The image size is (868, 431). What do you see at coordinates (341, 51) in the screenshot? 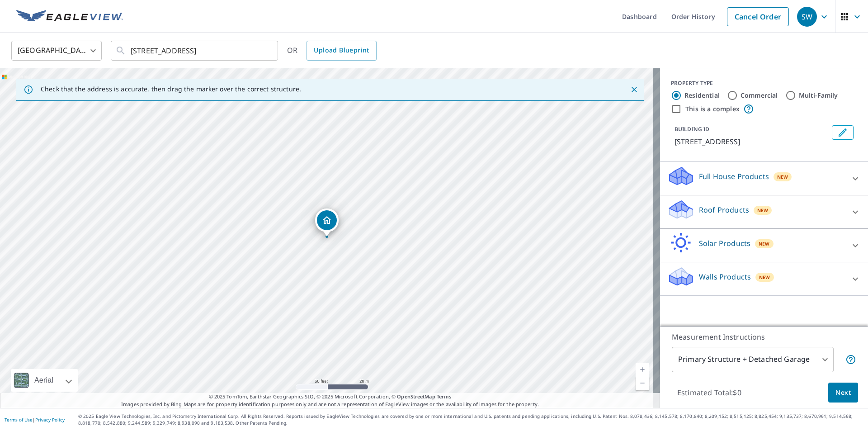
I see `a: Upload Blueprint` at bounding box center [341, 51].